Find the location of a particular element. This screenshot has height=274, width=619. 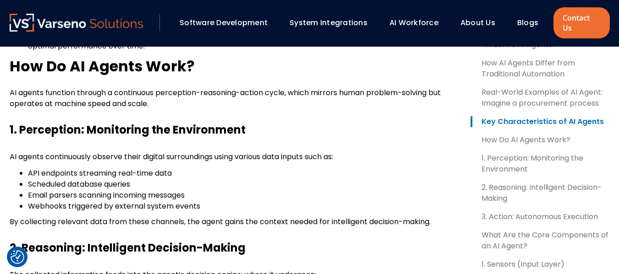

img: Revisit consent button is located at coordinates (17, 257).